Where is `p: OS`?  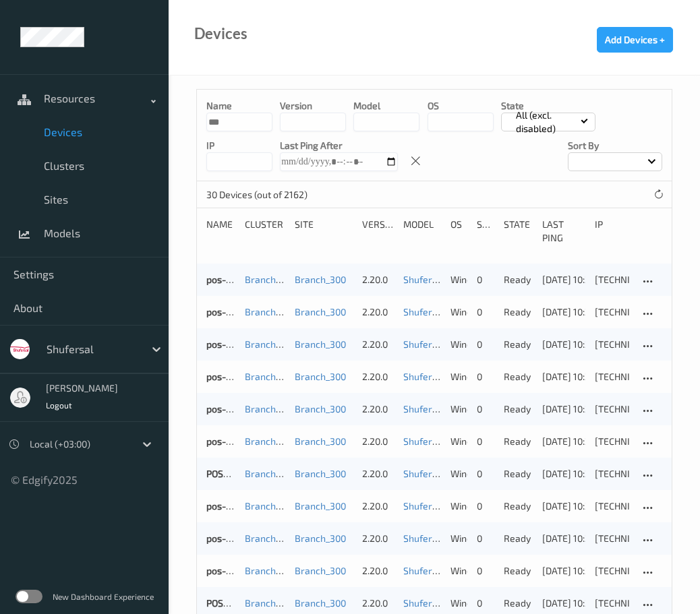 p: OS is located at coordinates (460, 106).